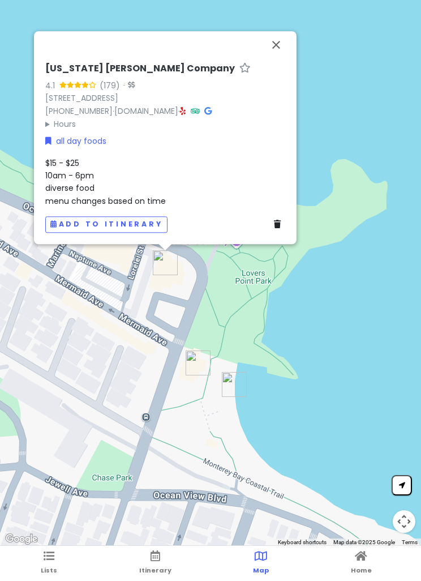  What do you see at coordinates (155, 570) in the screenshot?
I see `span: Itinerary` at bounding box center [155, 570].